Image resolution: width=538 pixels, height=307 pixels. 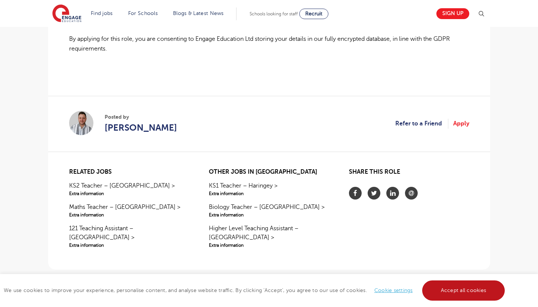 What do you see at coordinates (269, 44) in the screenshot?
I see `p: By applying for this role, you are consenting to Engage Education Ltd storing your details in our...` at bounding box center [269, 44].